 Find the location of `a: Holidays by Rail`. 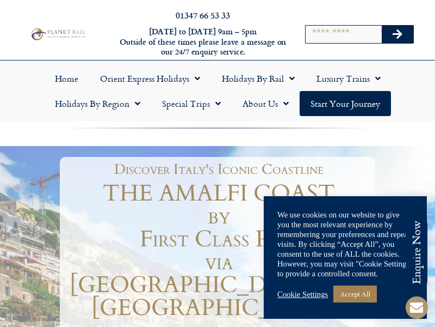

a: Holidays by Rail is located at coordinates (259, 78).